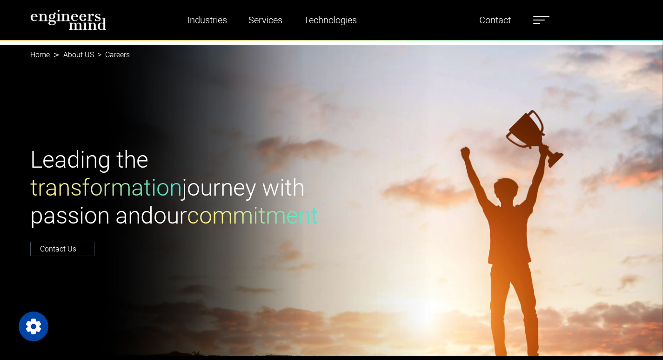 This screenshot has height=360, width=663. I want to click on a: Services, so click(265, 20).